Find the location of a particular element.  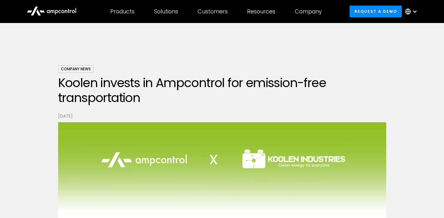

a: Request a demo is located at coordinates (376, 11).